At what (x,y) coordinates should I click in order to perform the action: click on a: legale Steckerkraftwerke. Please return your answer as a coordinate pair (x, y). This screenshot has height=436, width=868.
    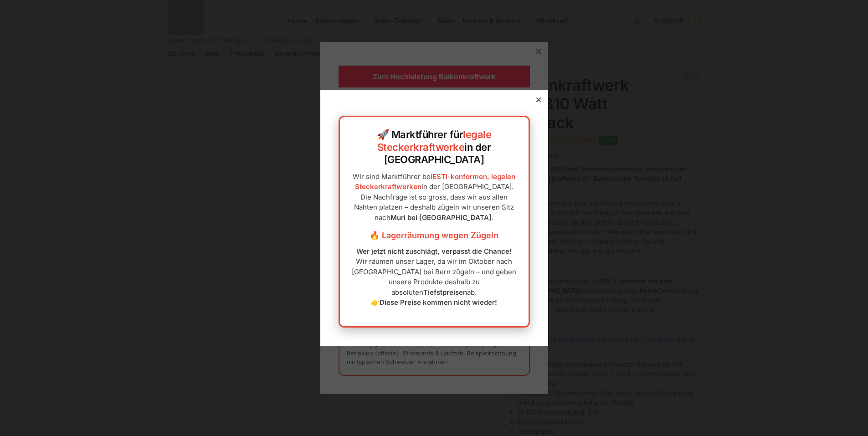
    Looking at the image, I should click on (435, 141).